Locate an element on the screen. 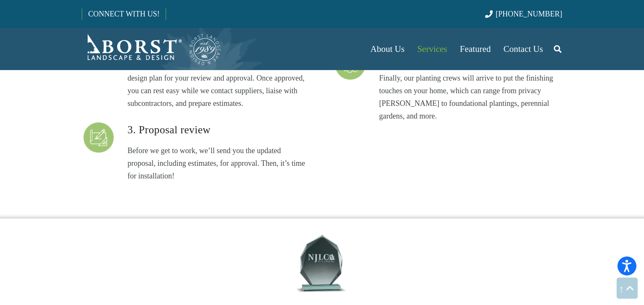  span: Featured is located at coordinates (475, 49).